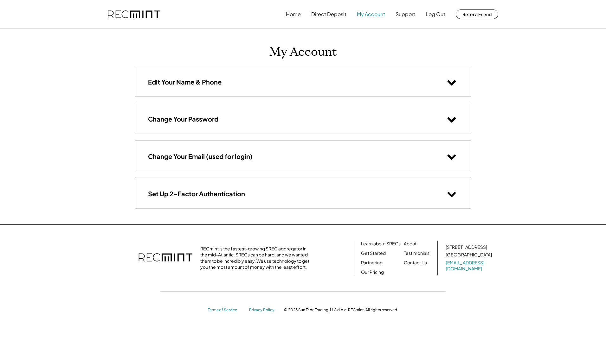 The height and width of the screenshot is (340, 606). I want to click on button: My Account, so click(371, 14).